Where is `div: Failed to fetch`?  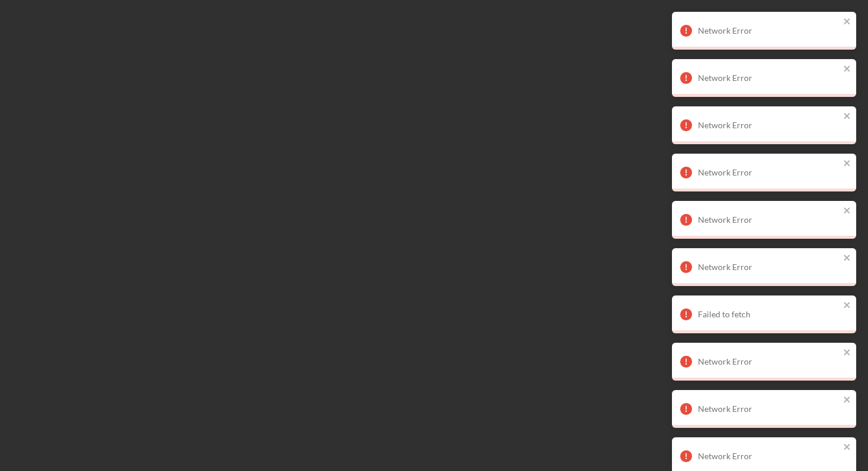 div: Failed to fetch is located at coordinates (768, 314).